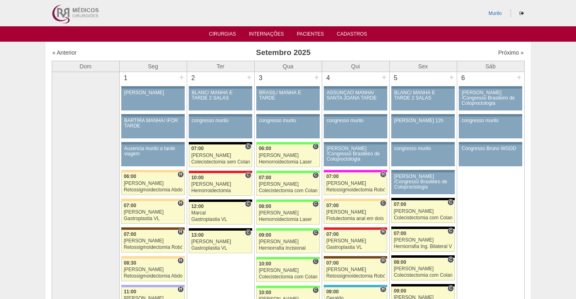 The height and width of the screenshot is (299, 576). I want to click on a: Cirurgias, so click(222, 35).